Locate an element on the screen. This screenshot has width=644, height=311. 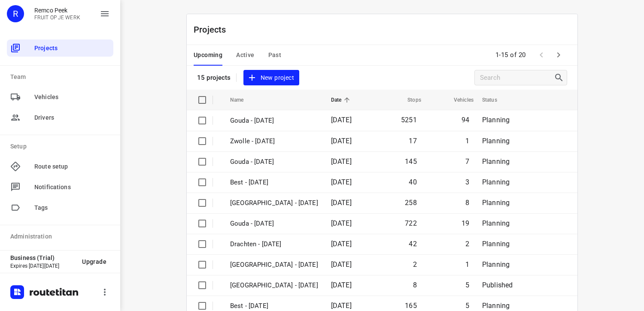
span: Projects is located at coordinates (72, 48).